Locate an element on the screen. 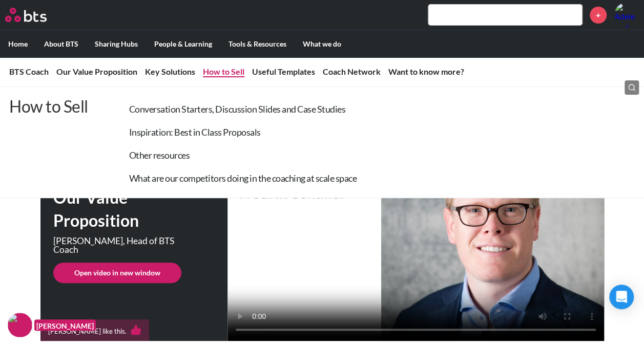  img: F is located at coordinates (20, 325).